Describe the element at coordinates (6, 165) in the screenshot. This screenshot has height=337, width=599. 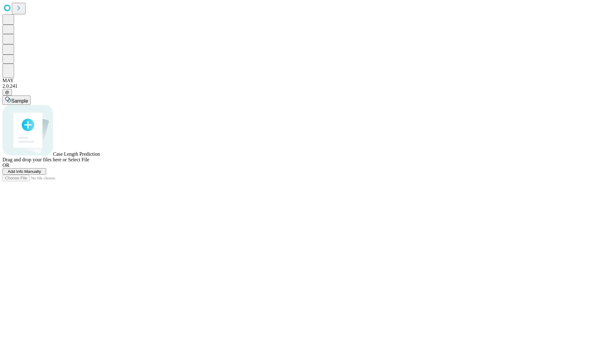
I see `span: OR` at that location.